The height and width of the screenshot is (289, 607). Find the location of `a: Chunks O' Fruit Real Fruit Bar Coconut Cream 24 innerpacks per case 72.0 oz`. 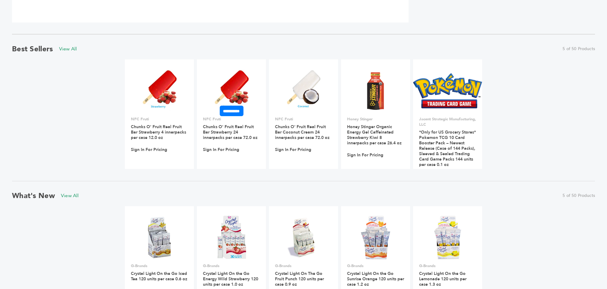

a: Chunks O' Fruit Real Fruit Bar Coconut Cream 24 innerpacks per case 72.0 oz is located at coordinates (302, 132).